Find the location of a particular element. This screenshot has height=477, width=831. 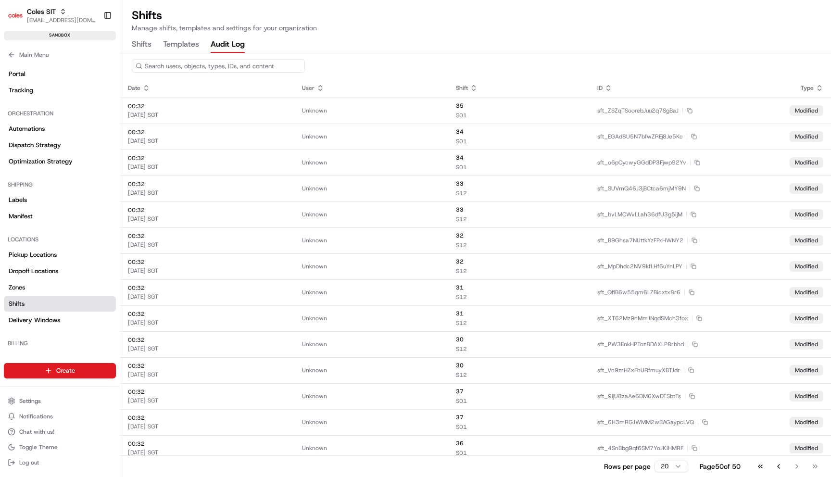

a: Labels is located at coordinates (60, 200).